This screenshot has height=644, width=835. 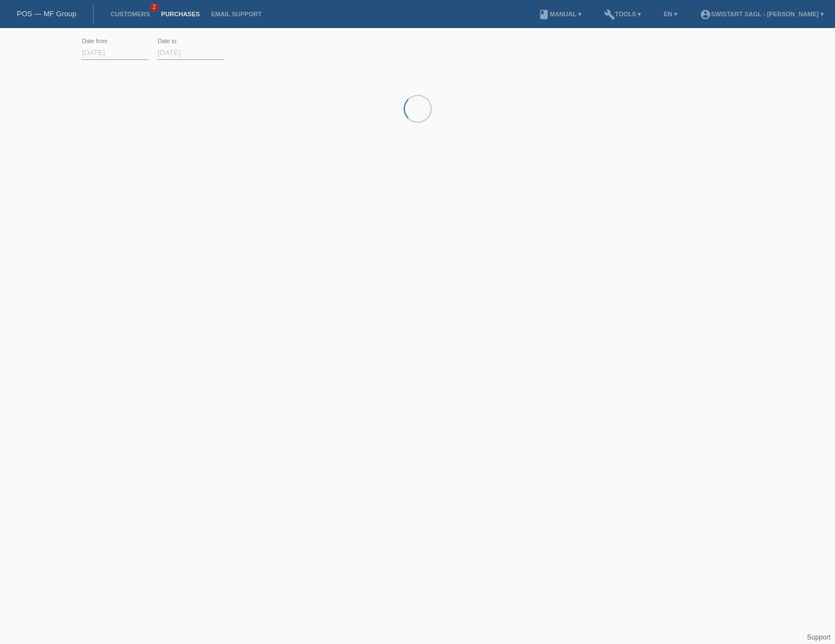 I want to click on i: account_circle, so click(x=705, y=15).